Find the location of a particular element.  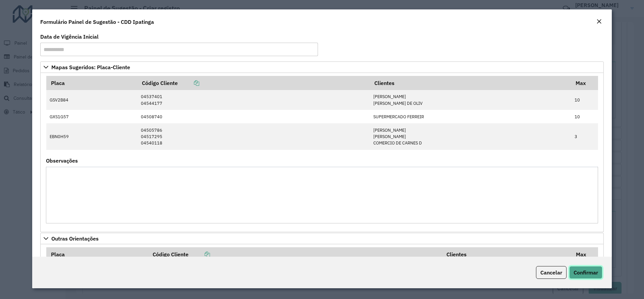

div: Mapas Sugeridos: Placa-Cliente is located at coordinates (322, 152).